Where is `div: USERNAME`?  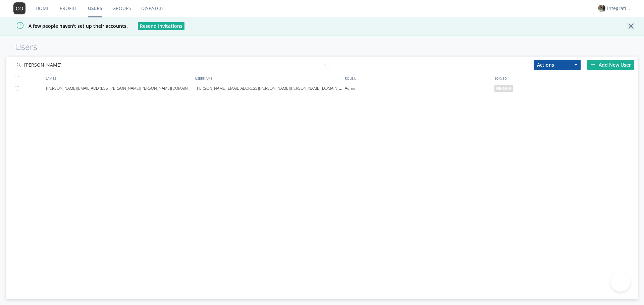 div: USERNAME is located at coordinates (268, 78).